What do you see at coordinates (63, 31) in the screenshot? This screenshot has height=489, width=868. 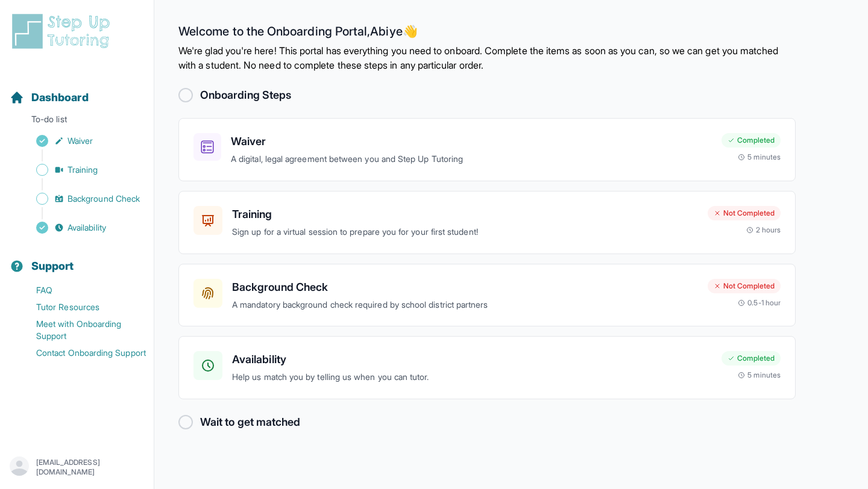 I see `img: logo` at bounding box center [63, 31].